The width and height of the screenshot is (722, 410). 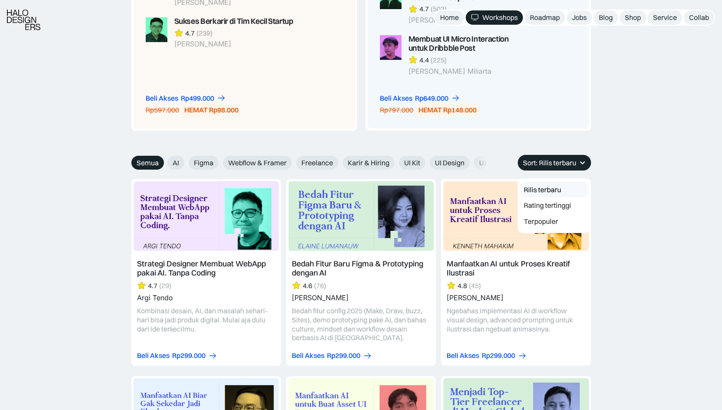 I want to click on a: Workshops, so click(x=494, y=17).